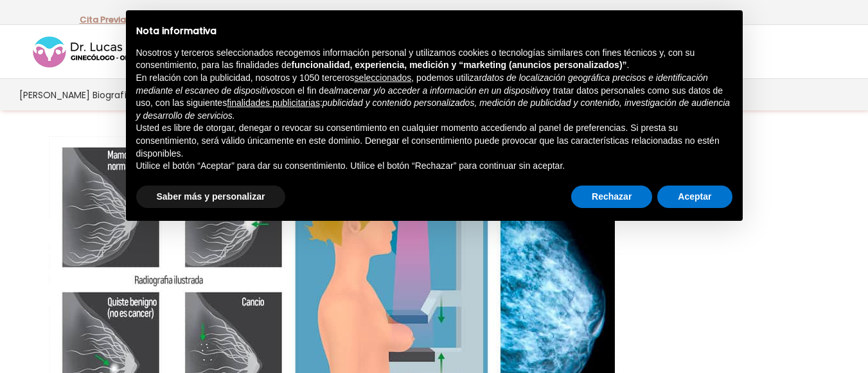 The width and height of the screenshot is (868, 373). What do you see at coordinates (113, 94) in the screenshot?
I see `span: Biografía` at bounding box center [113, 94].